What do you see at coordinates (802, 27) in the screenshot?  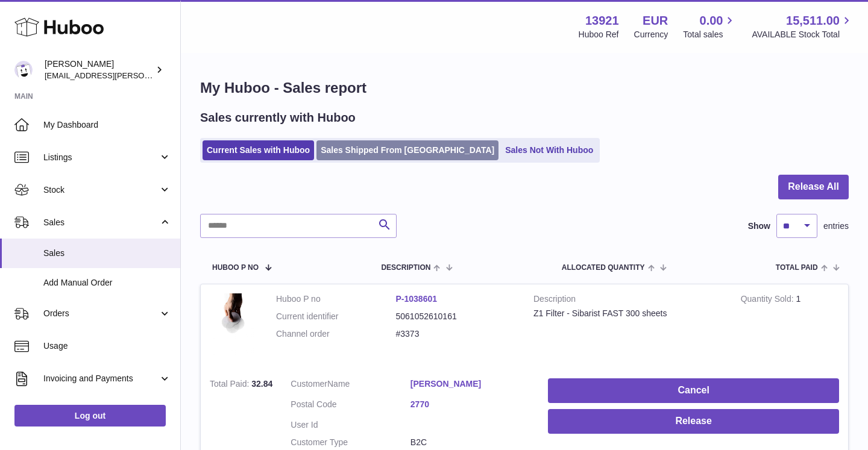 I see `a: 15,511.00 AVAILABLE Stock Total` at bounding box center [802, 27].